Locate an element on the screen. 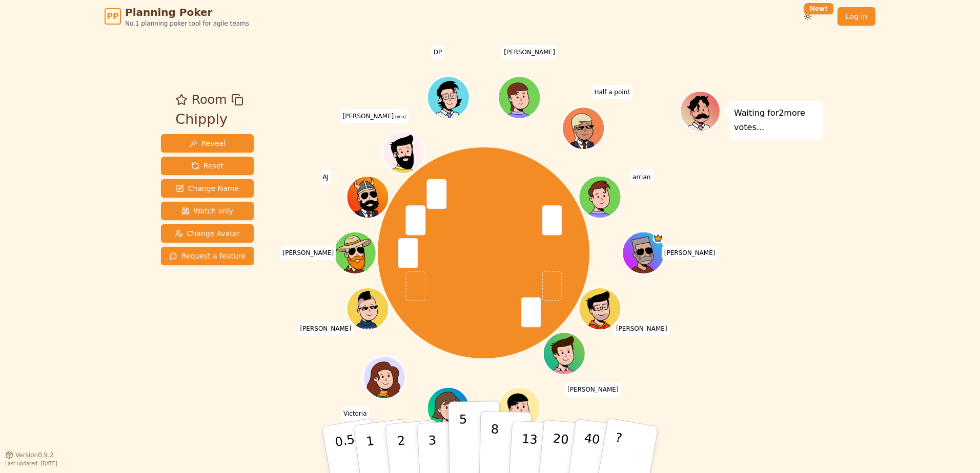 Image resolution: width=980 pixels, height=473 pixels. button: Reset is located at coordinates (207, 166).